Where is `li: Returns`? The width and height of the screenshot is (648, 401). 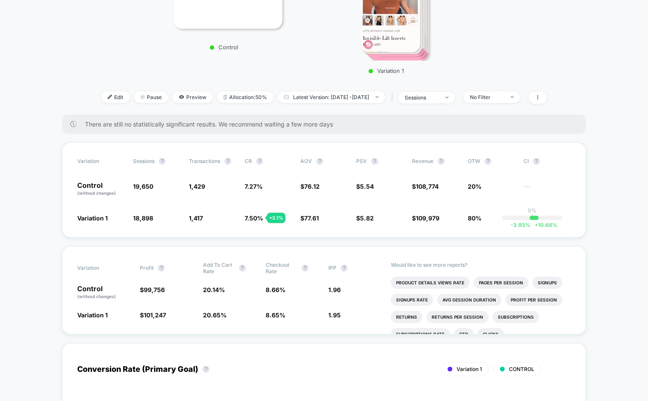
li: Returns is located at coordinates (406, 317).